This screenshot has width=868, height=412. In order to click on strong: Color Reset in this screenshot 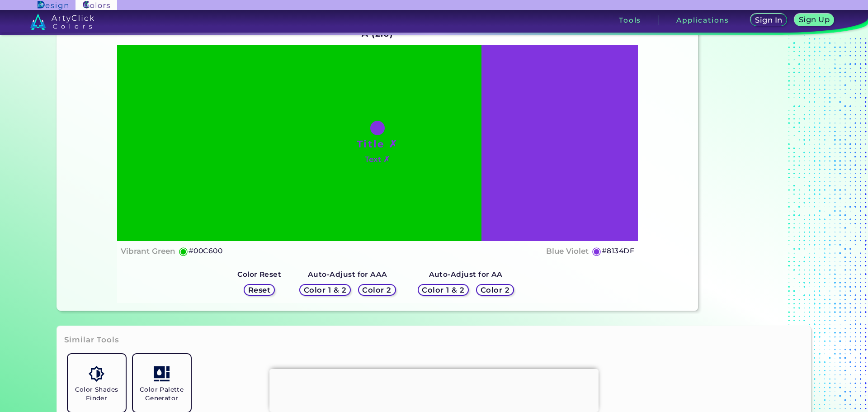, I will do `click(259, 274)`.